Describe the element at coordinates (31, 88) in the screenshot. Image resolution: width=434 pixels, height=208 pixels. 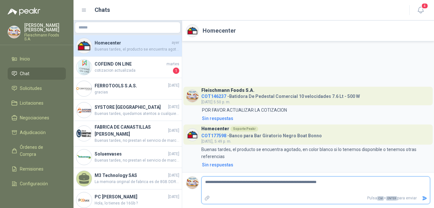
I see `span: Solicitudes` at that location.